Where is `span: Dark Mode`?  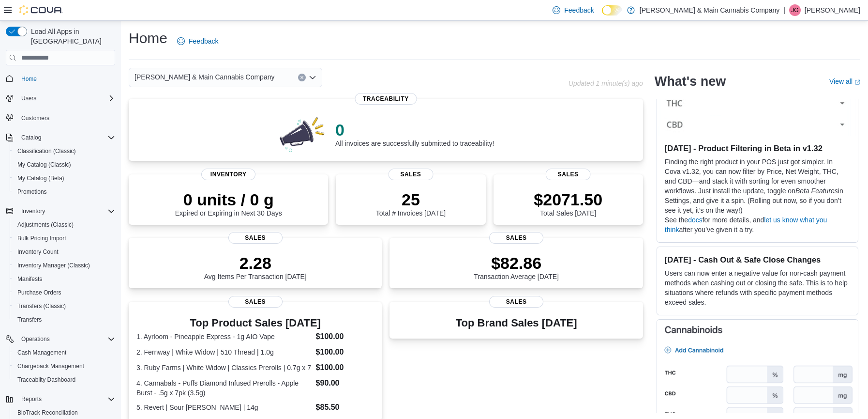
span: Dark Mode is located at coordinates (602, 15).